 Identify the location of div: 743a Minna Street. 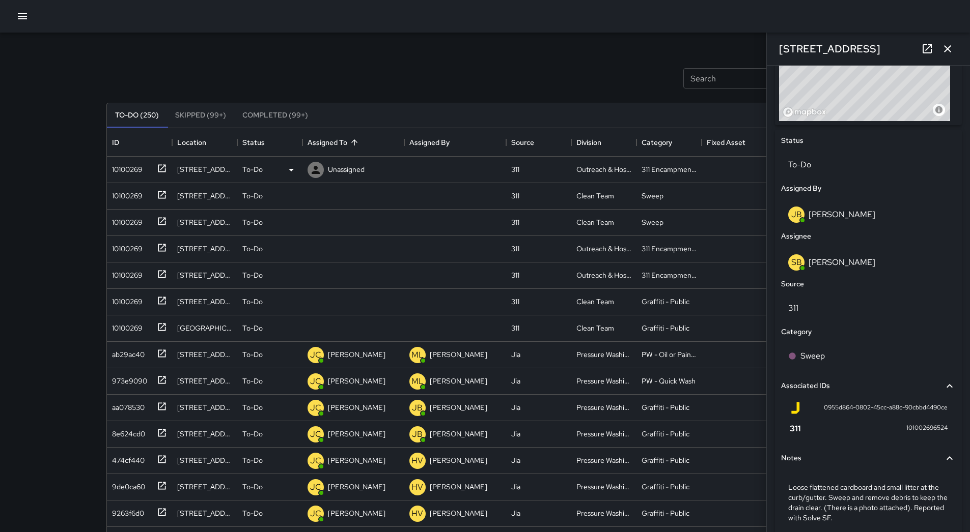
(205, 275).